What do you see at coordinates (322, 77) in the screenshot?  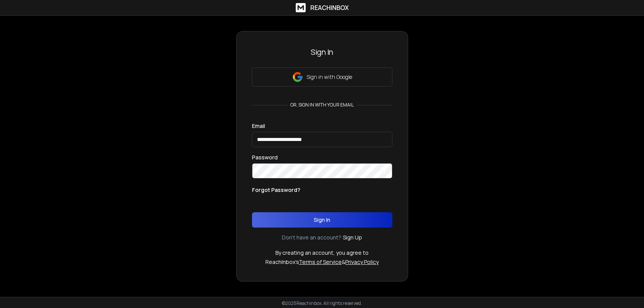 I see `button: Sign in with Google` at bounding box center [322, 77].